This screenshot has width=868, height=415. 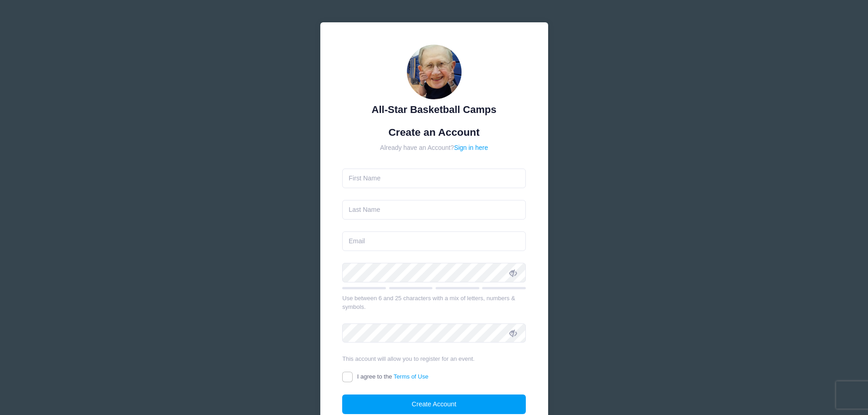 I want to click on button: Create Account, so click(x=434, y=404).